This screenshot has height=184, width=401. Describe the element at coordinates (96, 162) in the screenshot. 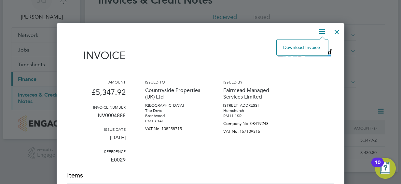

I see `p: E0029` at that location.